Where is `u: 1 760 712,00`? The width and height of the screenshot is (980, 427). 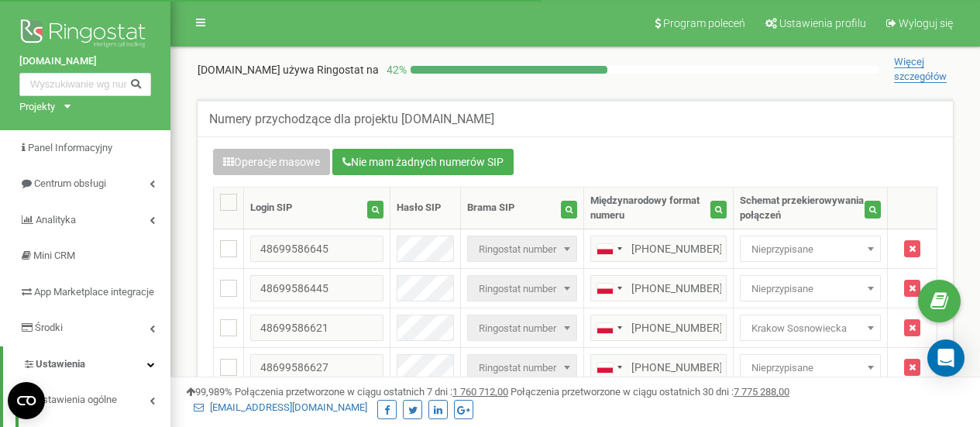
u: 1 760 712,00 is located at coordinates (481, 391).